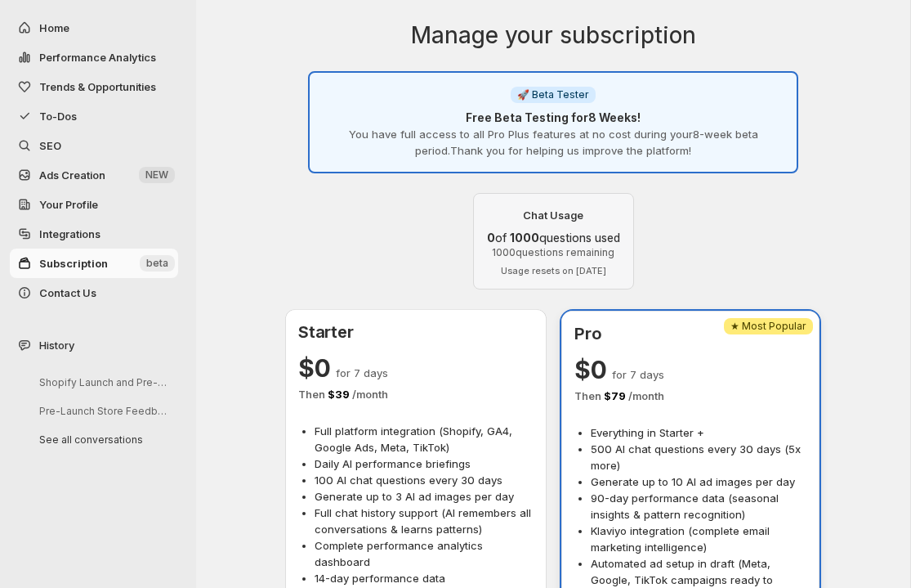  I want to click on a: SEO, so click(94, 146).